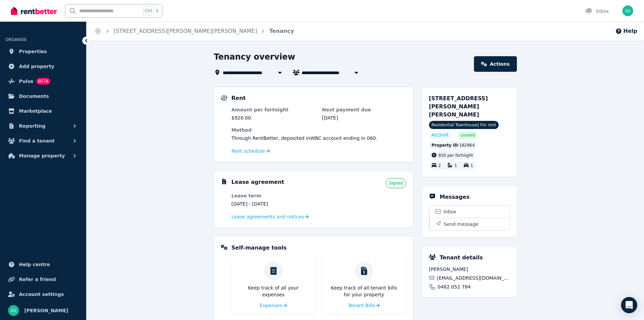 Image resolution: width=644 pixels, height=320 pixels. Describe the element at coordinates (43, 265) in the screenshot. I see `a: Help centre` at that location.